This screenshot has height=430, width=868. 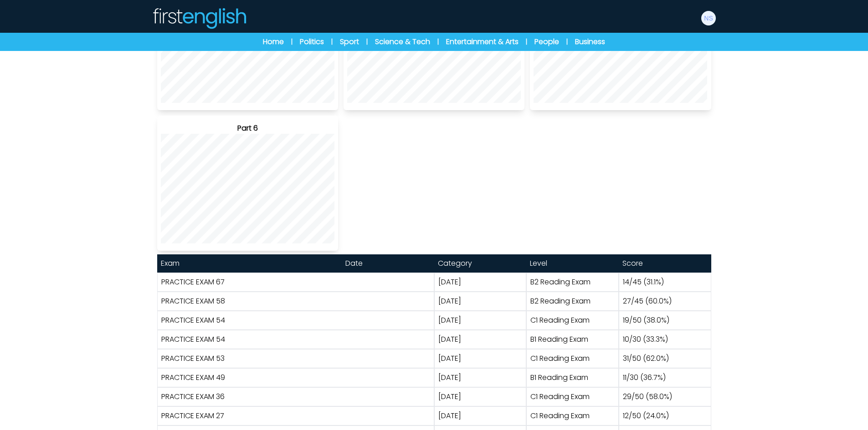 What do you see at coordinates (664, 263) in the screenshot?
I see `div: Score` at bounding box center [664, 263].